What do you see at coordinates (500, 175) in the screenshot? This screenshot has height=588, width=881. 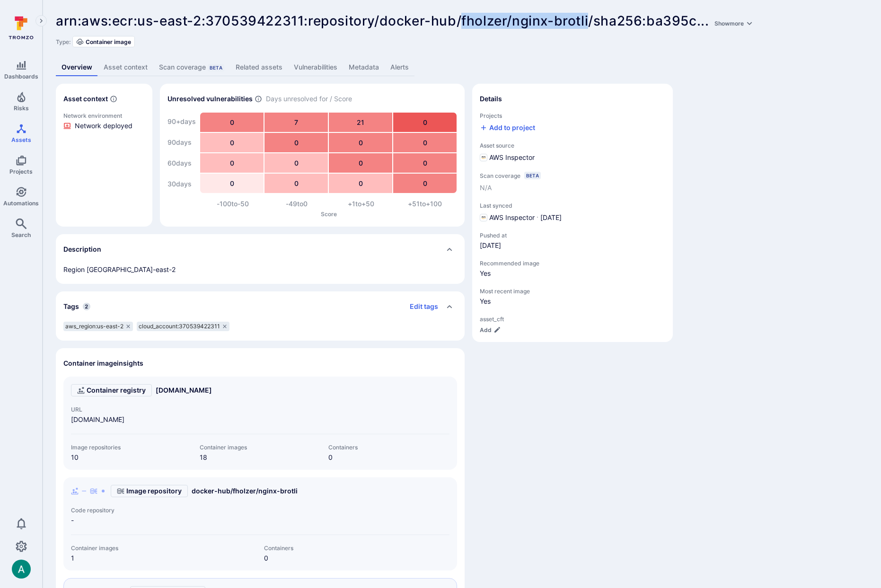 I see `span: Scan coverage` at bounding box center [500, 175].